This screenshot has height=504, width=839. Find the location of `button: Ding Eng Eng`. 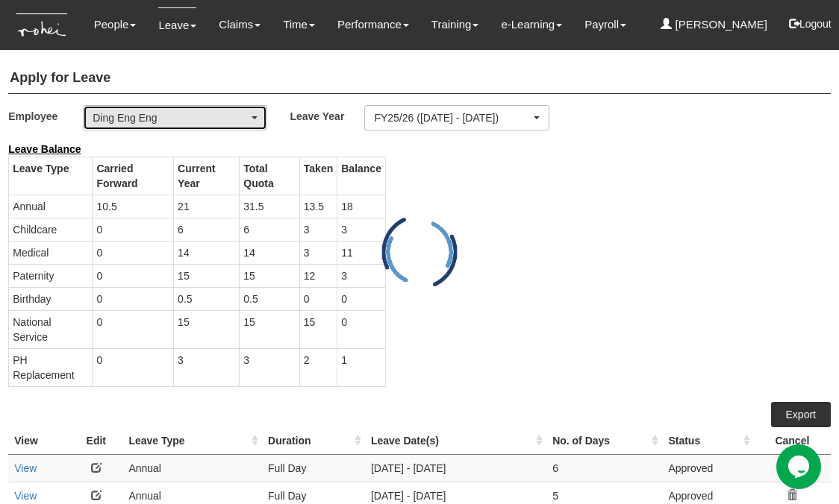

button: Ding Eng Eng is located at coordinates (175, 118).